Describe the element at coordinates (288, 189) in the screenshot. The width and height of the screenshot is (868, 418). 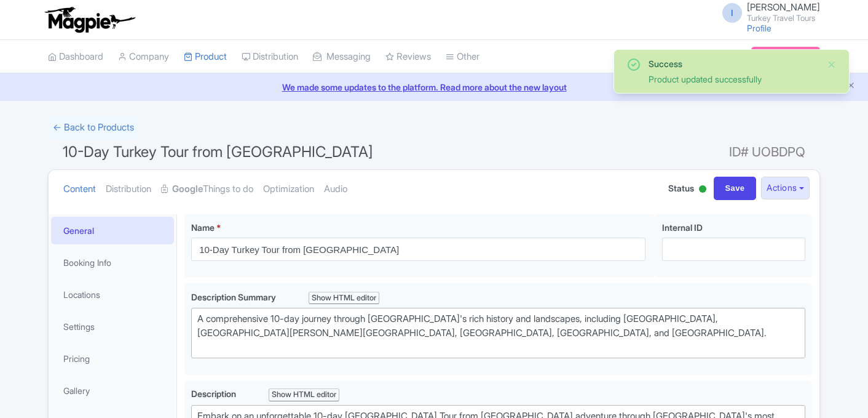
I see `a: Optimization` at that location.